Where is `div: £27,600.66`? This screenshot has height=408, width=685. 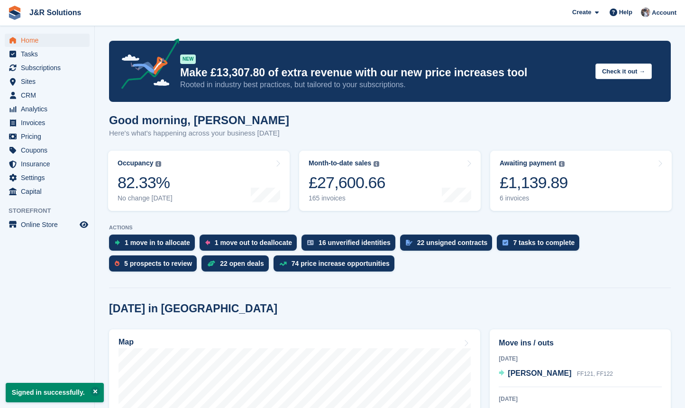
div: £27,600.66 is located at coordinates (347, 182).